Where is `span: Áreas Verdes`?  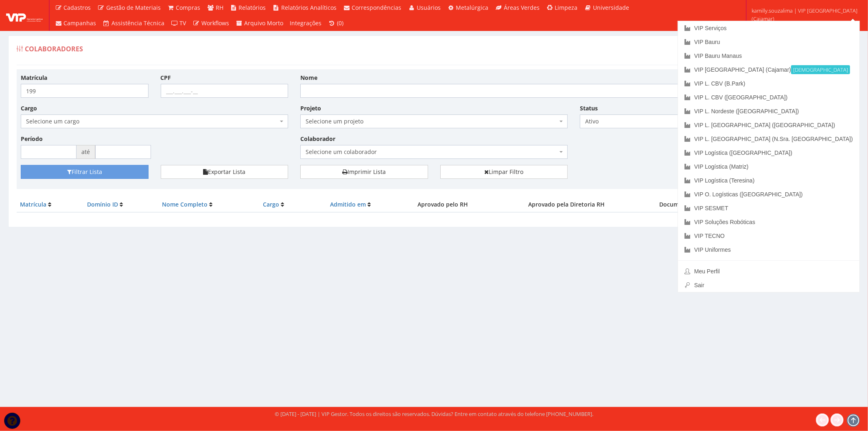
span: Áreas Verdes is located at coordinates (522, 8).